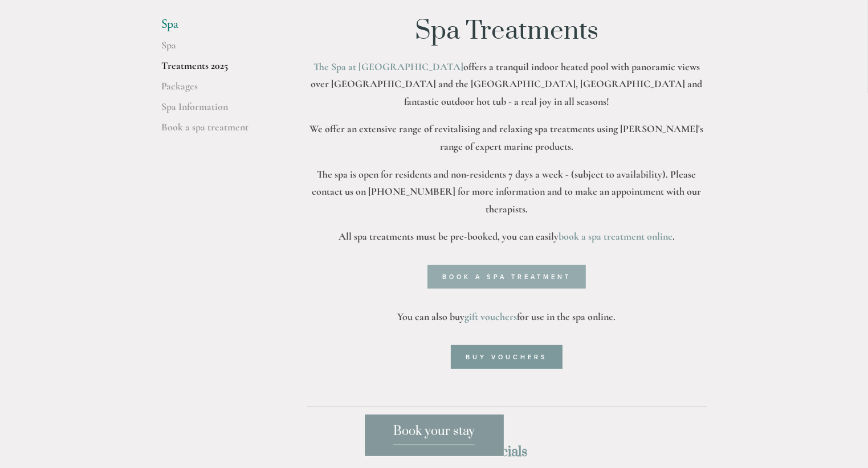 The height and width of the screenshot is (468, 868). Describe the element at coordinates (491, 317) in the screenshot. I see `a: gift vouchers` at that location.